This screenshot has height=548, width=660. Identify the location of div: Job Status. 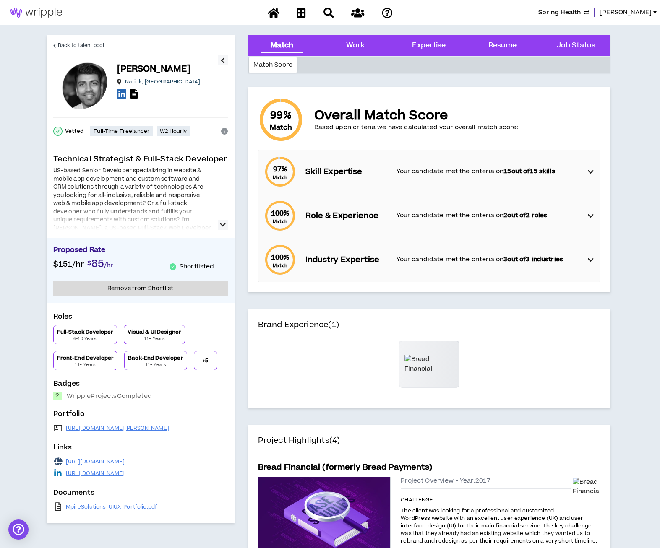
(576, 46).